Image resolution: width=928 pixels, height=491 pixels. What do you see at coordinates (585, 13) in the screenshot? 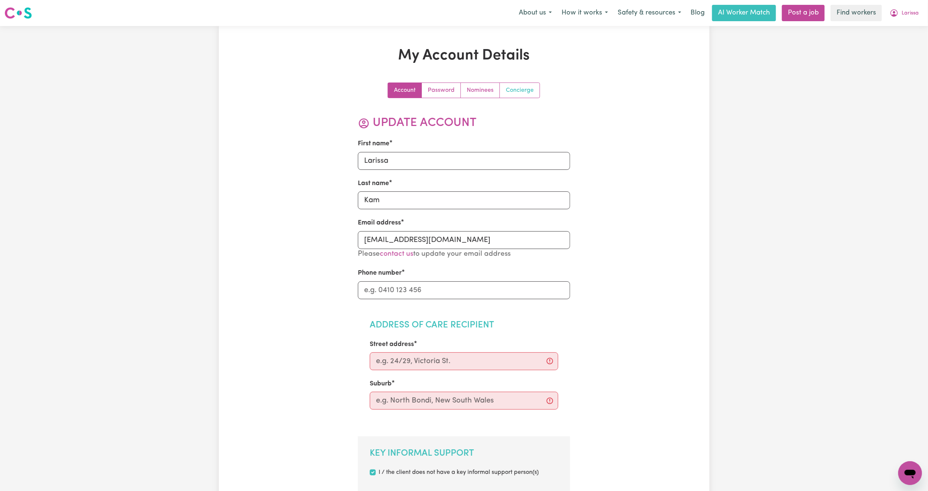
I see `button: How it works` at bounding box center [585, 13].